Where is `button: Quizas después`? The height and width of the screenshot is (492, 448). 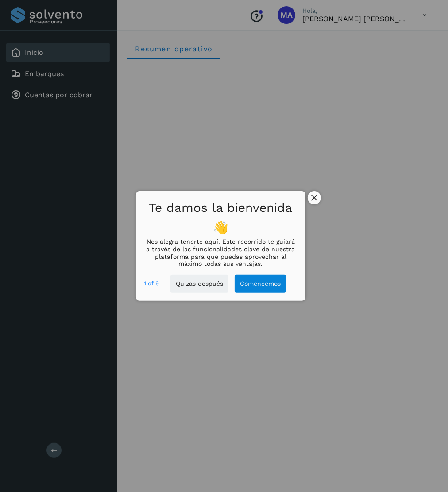 button: Quizas después is located at coordinates (199, 284).